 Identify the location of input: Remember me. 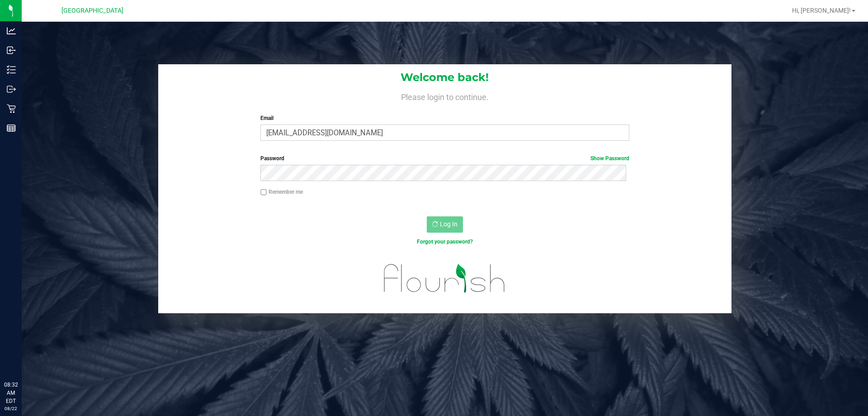
(264, 192).